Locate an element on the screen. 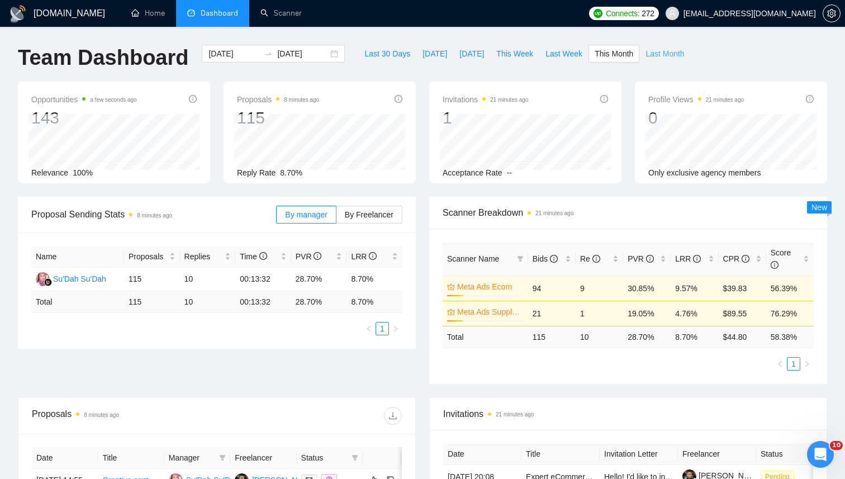 This screenshot has width=845, height=479. span: right is located at coordinates (396, 329).